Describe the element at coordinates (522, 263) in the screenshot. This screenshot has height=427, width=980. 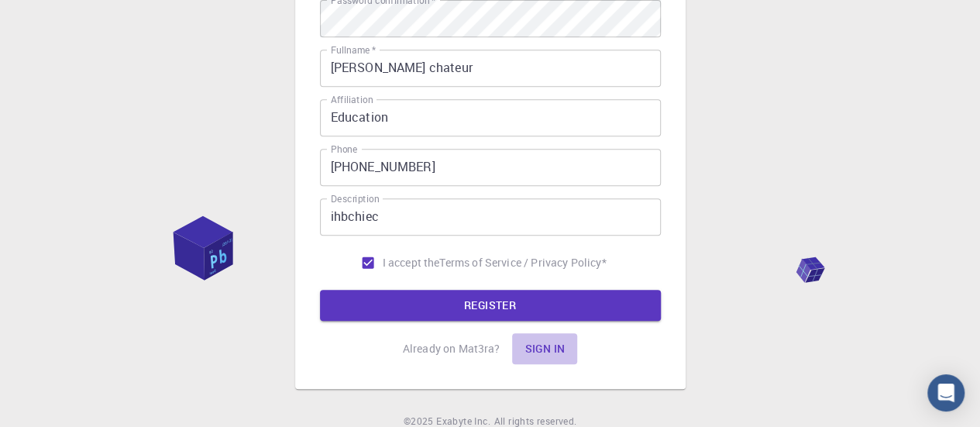
I see `a: Terms of Service / Privacy Policy*` at that location.